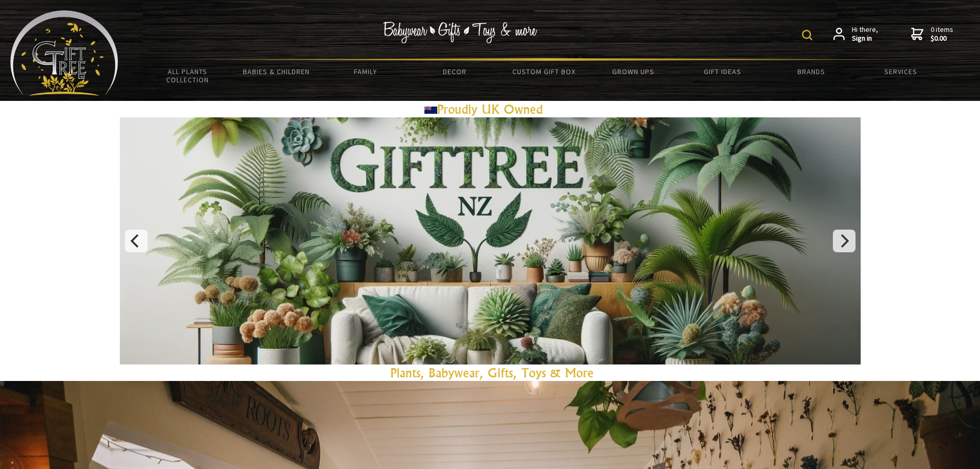 Image resolution: width=980 pixels, height=469 pixels. I want to click on strong: Sign in, so click(865, 38).